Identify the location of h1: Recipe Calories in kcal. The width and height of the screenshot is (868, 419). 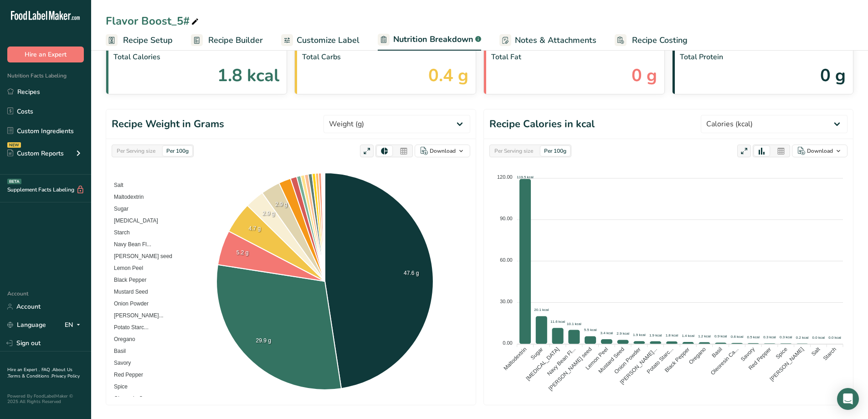
(542, 124).